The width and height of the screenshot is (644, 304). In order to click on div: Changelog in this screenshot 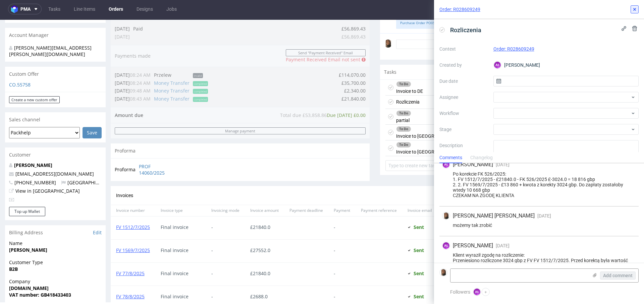, I will do `click(481, 158)`.